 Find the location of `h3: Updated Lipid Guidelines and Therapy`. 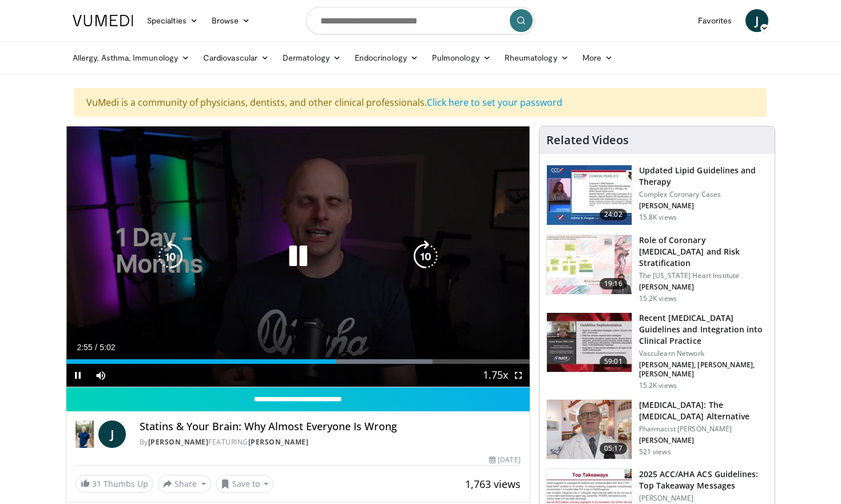

h3: Updated Lipid Guidelines and Therapy is located at coordinates (703, 176).